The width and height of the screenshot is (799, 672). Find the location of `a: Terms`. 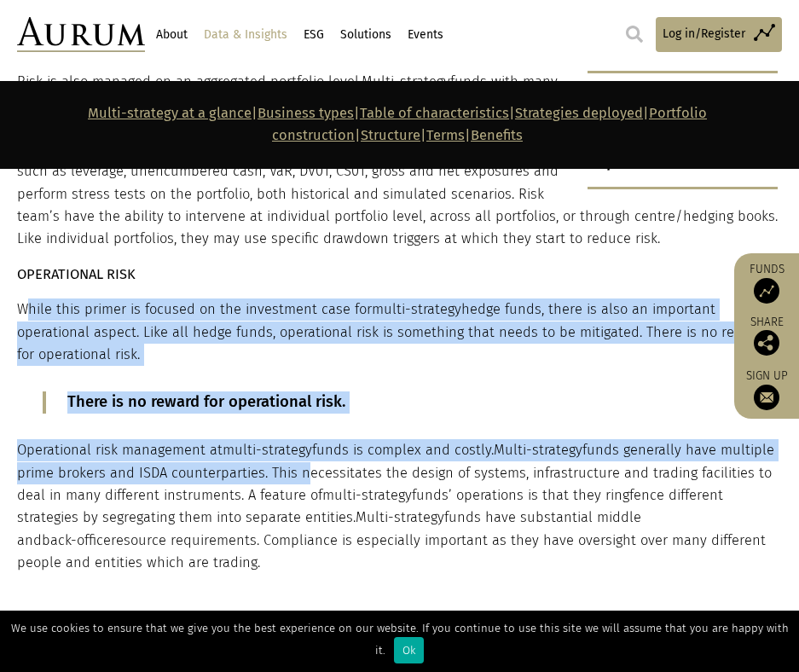

a: Terms is located at coordinates (446, 134).